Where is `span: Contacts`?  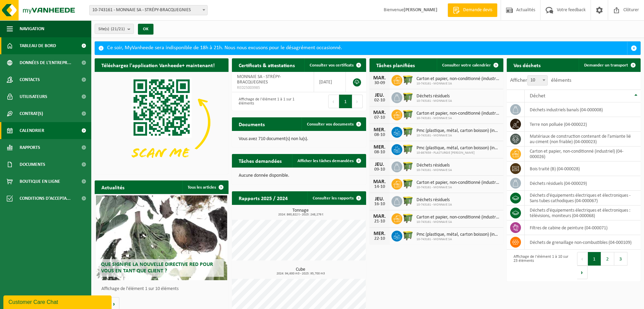
span: Contacts is located at coordinates (30, 79).